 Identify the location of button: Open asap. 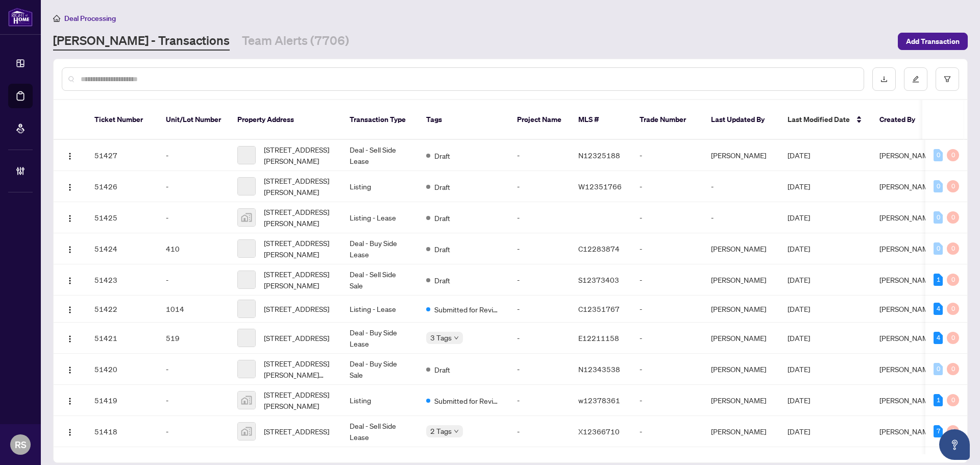
(954, 444).